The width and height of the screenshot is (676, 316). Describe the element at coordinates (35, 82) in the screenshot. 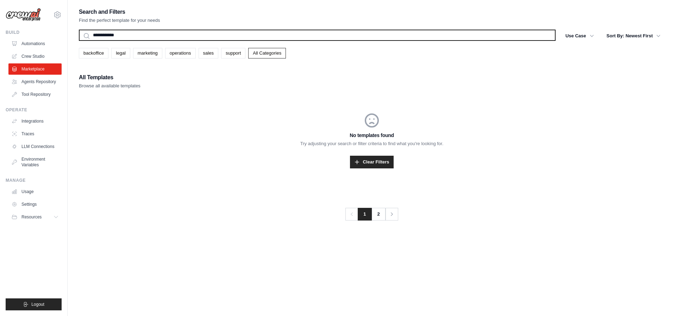

I see `a: Agents Repository` at that location.